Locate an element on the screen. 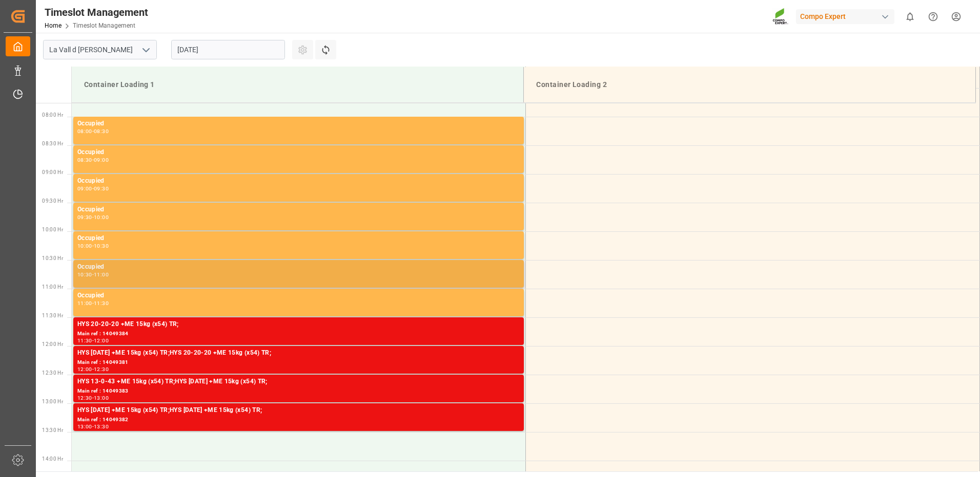  div: Main ref : 14049383 is located at coordinates (298, 391).